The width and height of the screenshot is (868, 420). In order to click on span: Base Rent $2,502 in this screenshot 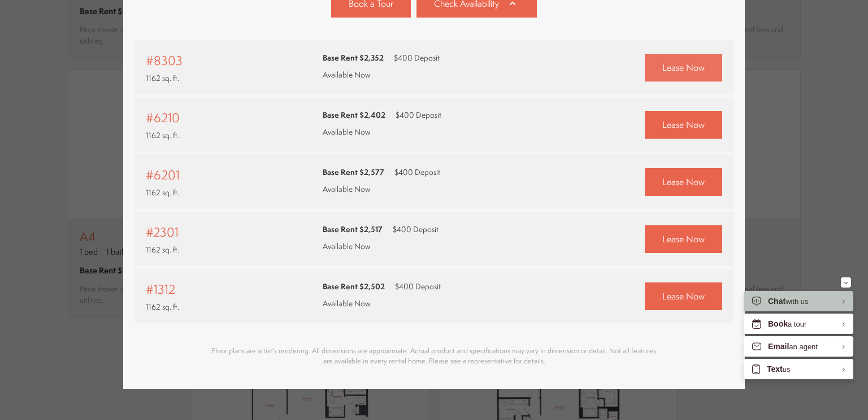, I will do `click(354, 286)`.